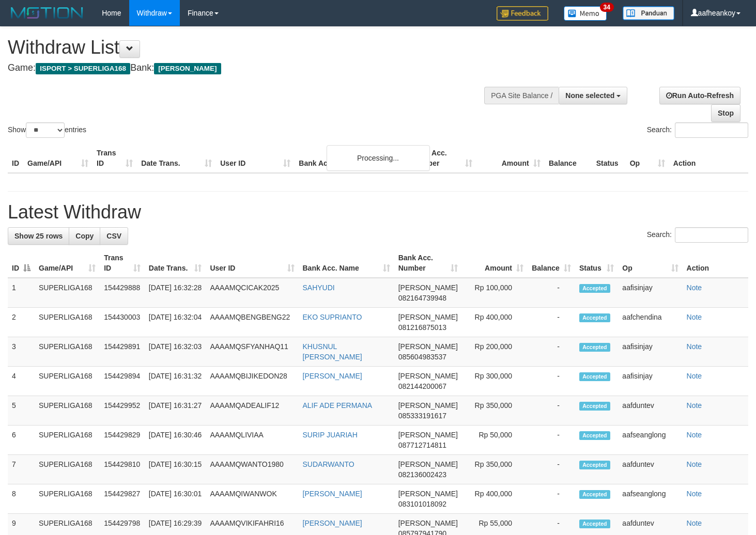 The width and height of the screenshot is (756, 535). What do you see at coordinates (428, 263) in the screenshot?
I see `th: Bank Acc. Number: activate to sort column ascending` at bounding box center [428, 263].